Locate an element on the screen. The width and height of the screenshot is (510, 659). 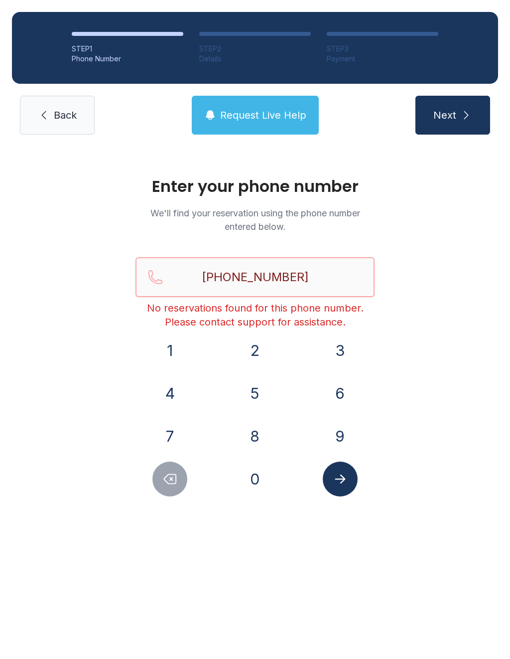
button: 2 is located at coordinates (255, 350).